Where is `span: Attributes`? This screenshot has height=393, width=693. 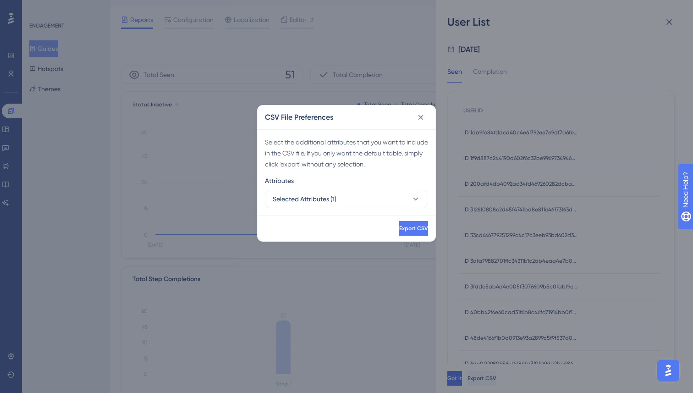
span: Attributes is located at coordinates (279, 181).